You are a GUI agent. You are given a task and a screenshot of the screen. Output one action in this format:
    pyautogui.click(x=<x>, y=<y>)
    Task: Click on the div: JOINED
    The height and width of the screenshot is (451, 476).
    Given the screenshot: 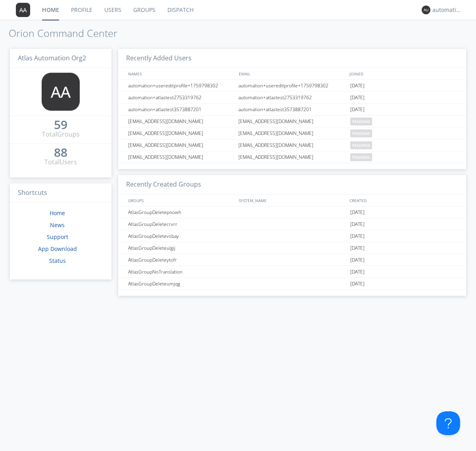 What is the action you would take?
    pyautogui.click(x=403, y=73)
    